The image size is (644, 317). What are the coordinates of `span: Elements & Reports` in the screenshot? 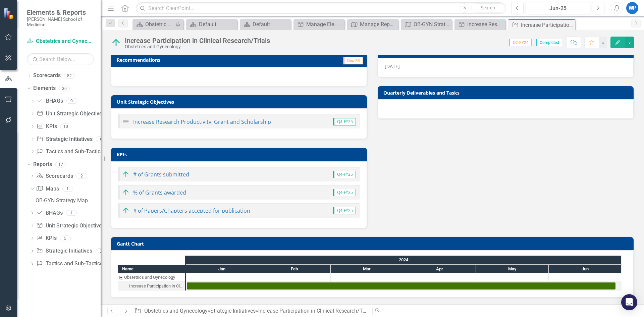 It's located at (61, 13).